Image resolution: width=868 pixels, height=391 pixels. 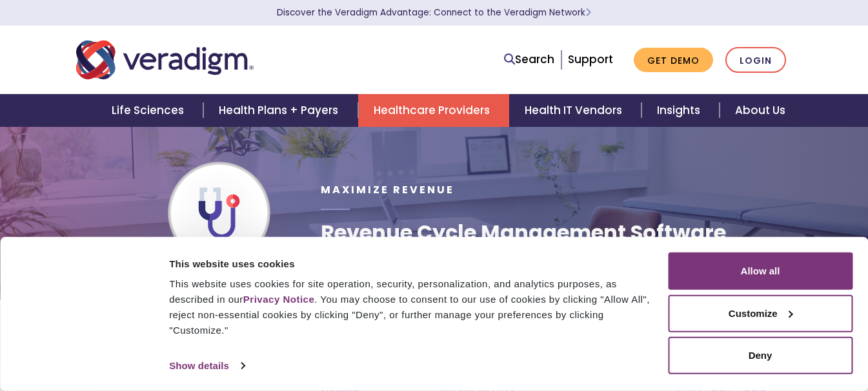 What do you see at coordinates (165, 60) in the screenshot?
I see `img: Veradigm logo` at bounding box center [165, 60].